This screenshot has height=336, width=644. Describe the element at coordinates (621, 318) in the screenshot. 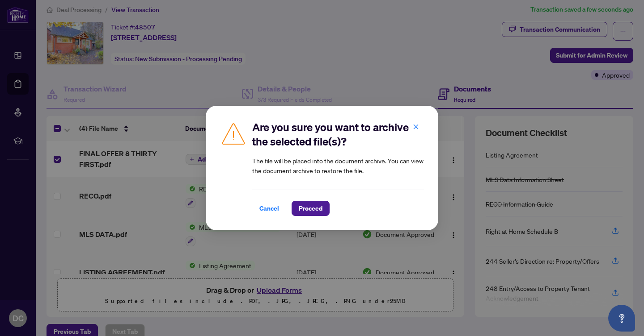

I see `button: Open asap` at that location.